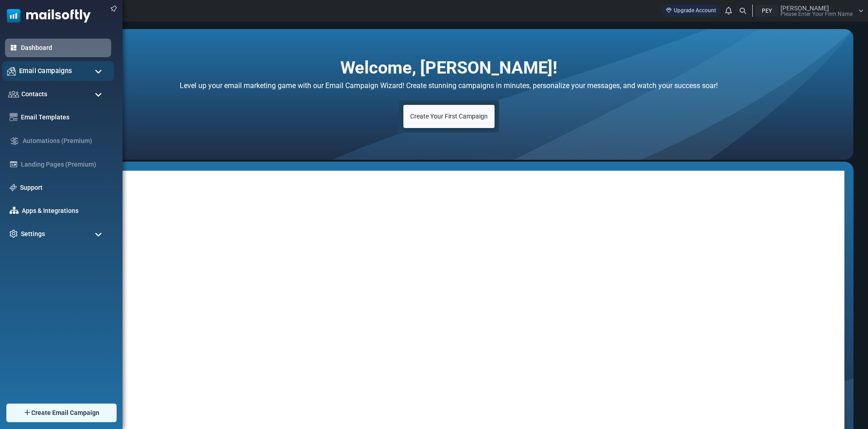 The width and height of the screenshot is (868, 429). I want to click on img: dashboard-icon-active.svg, so click(14, 48).